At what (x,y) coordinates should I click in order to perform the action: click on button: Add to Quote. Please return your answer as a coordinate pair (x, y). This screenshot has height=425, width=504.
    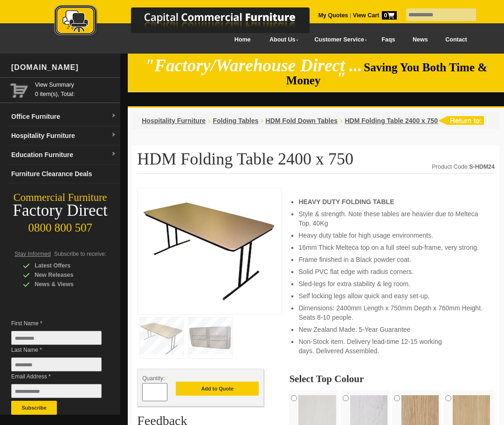
    Looking at the image, I should click on (217, 388).